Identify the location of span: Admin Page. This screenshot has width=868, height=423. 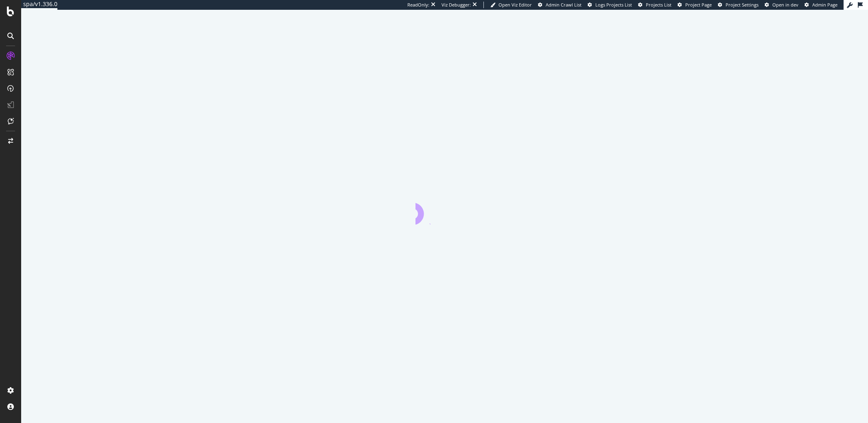
(825, 4).